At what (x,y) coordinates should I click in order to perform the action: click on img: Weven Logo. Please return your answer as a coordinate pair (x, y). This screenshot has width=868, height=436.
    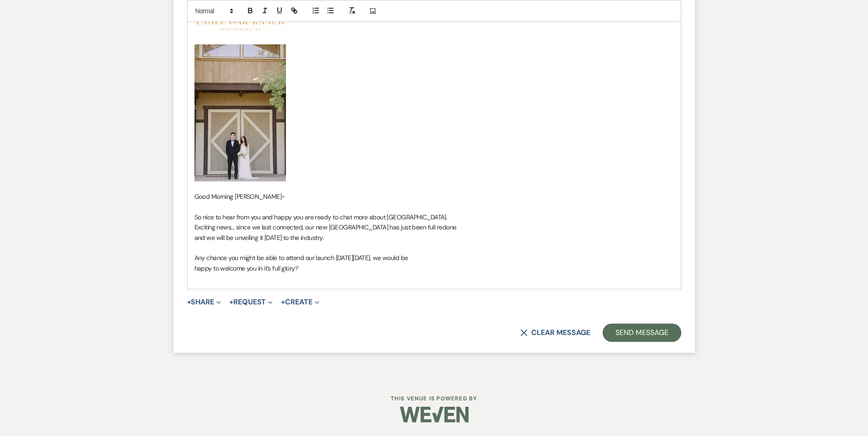
    Looking at the image, I should click on (434, 415).